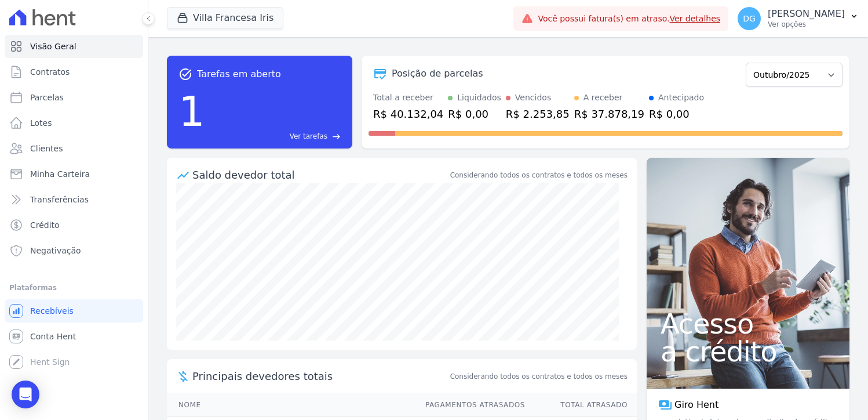 The image size is (868, 420). What do you see at coordinates (74, 46) in the screenshot?
I see `a: Visão Geral` at bounding box center [74, 46].